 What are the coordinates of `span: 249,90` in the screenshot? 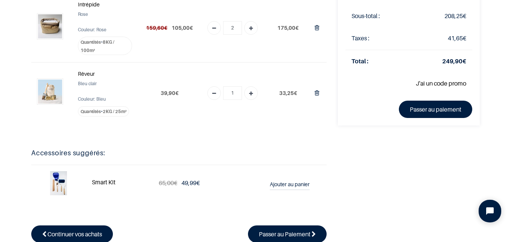 It's located at (452, 61).